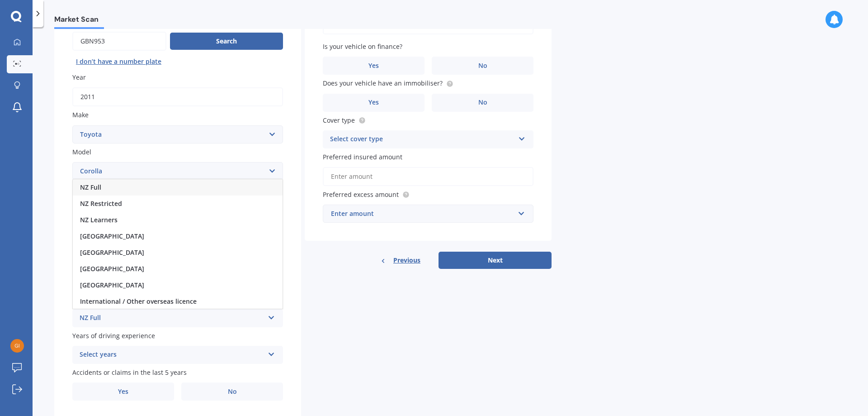 Image resolution: width=868 pixels, height=416 pixels. What do you see at coordinates (422, 139) in the screenshot?
I see `div: Select cover type` at bounding box center [422, 139].